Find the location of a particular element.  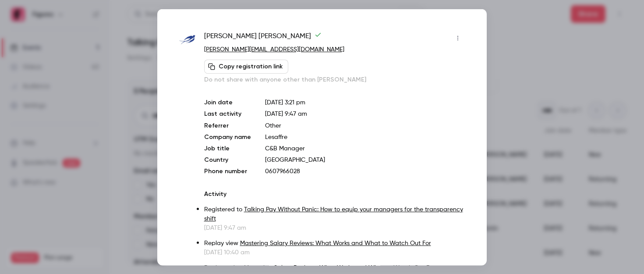

p: Job title is located at coordinates (227, 148).